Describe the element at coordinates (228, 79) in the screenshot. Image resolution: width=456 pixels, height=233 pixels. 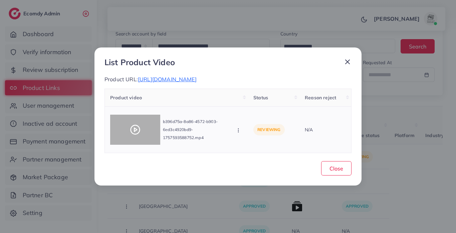
I see `p: Product URL:` at that location.